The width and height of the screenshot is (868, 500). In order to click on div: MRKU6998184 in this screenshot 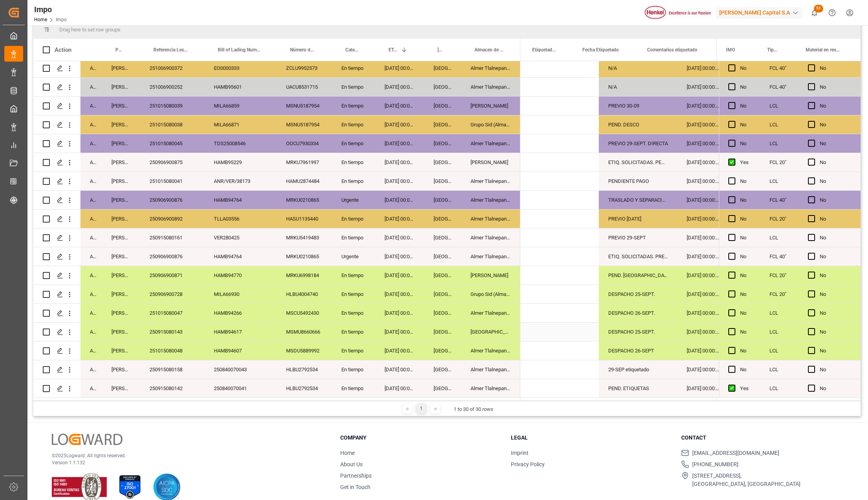, I will do `click(304, 275)`.